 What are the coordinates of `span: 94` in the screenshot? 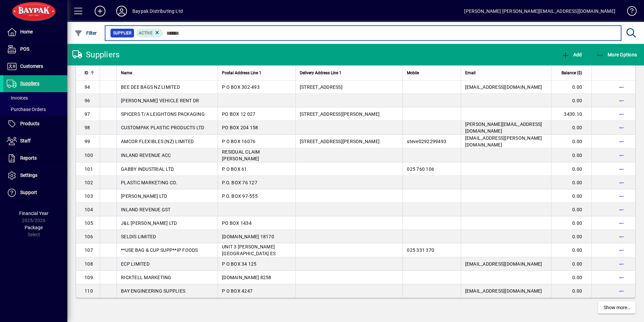 It's located at (87, 87).